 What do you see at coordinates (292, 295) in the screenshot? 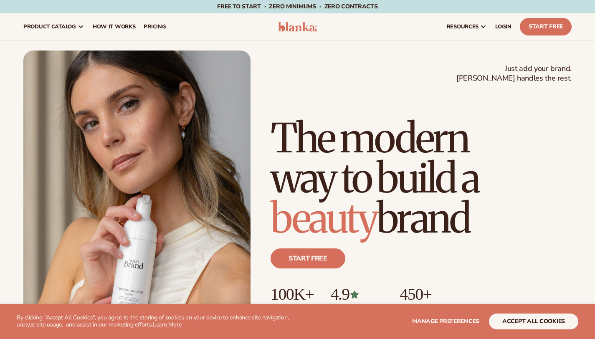
I see `p: 100K+` at bounding box center [292, 295].